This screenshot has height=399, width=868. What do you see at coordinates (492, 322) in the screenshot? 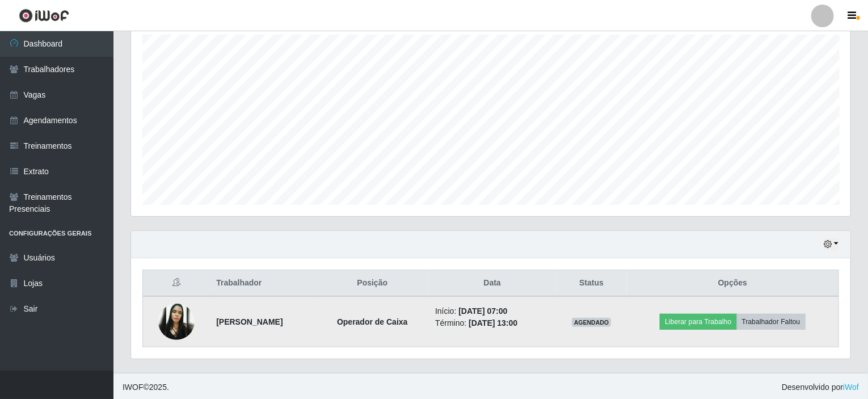
I see `li: Término:` at bounding box center [492, 322].